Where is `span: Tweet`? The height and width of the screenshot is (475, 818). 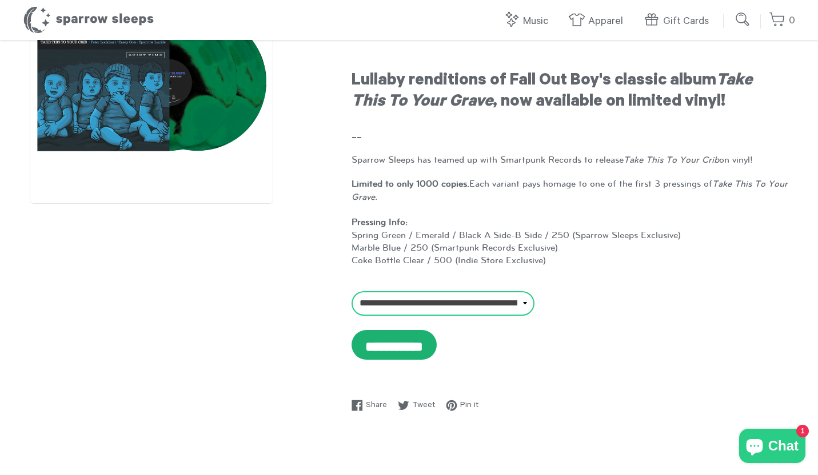 span: Tweet is located at coordinates (423, 406).